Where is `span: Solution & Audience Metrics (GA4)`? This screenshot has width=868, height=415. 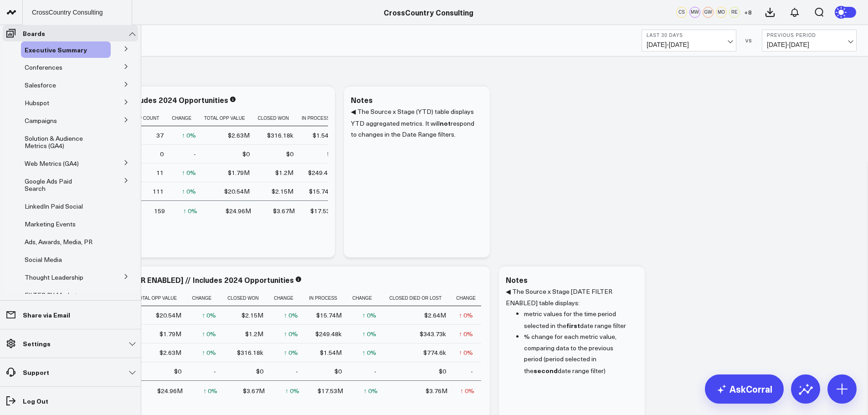 span: Solution & Audience Metrics (GA4) is located at coordinates (54, 141).